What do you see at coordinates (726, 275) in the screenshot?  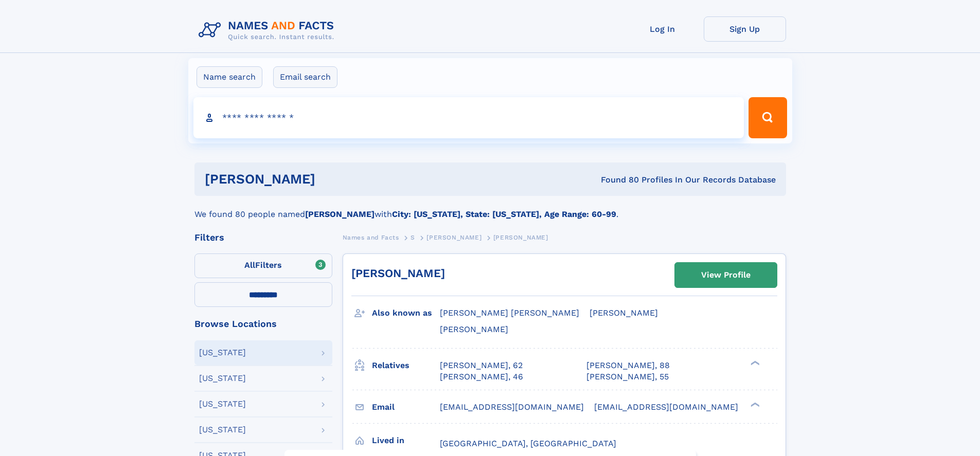 I see `a: View Profile` at bounding box center [726, 275].